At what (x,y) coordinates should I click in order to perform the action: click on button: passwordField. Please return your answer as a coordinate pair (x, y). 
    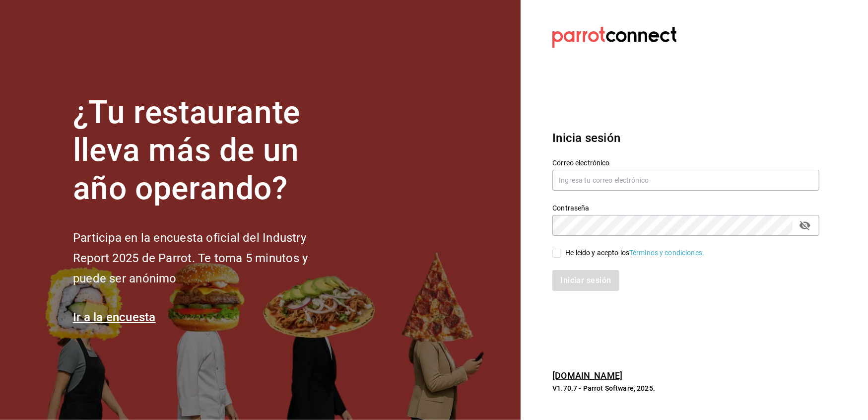
    Looking at the image, I should click on (806, 226).